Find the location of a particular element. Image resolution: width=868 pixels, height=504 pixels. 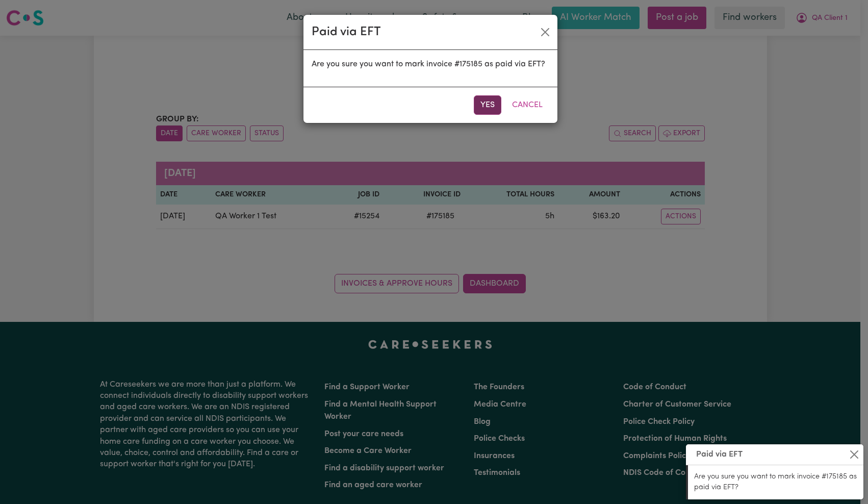

button: Cancel is located at coordinates (527, 105).